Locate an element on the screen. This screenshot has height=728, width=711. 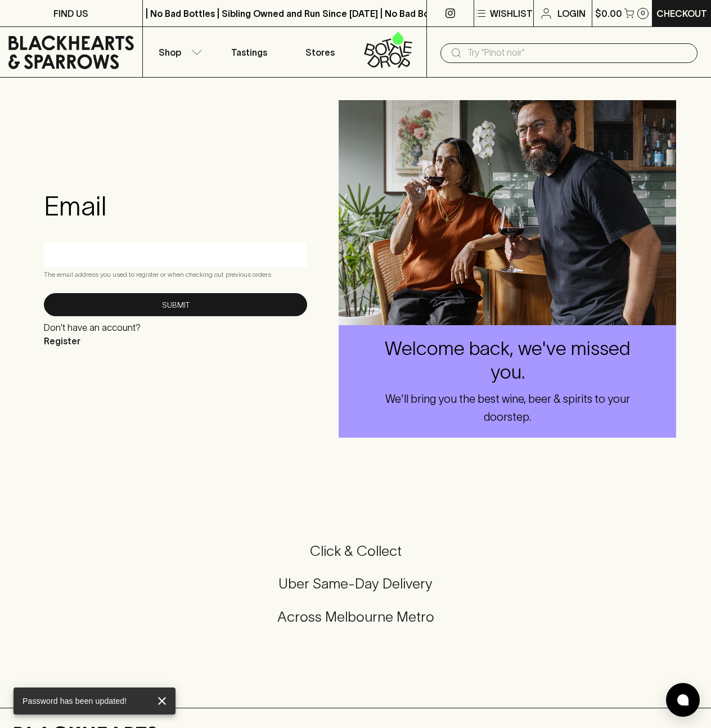
p: Login is located at coordinates (572, 14).